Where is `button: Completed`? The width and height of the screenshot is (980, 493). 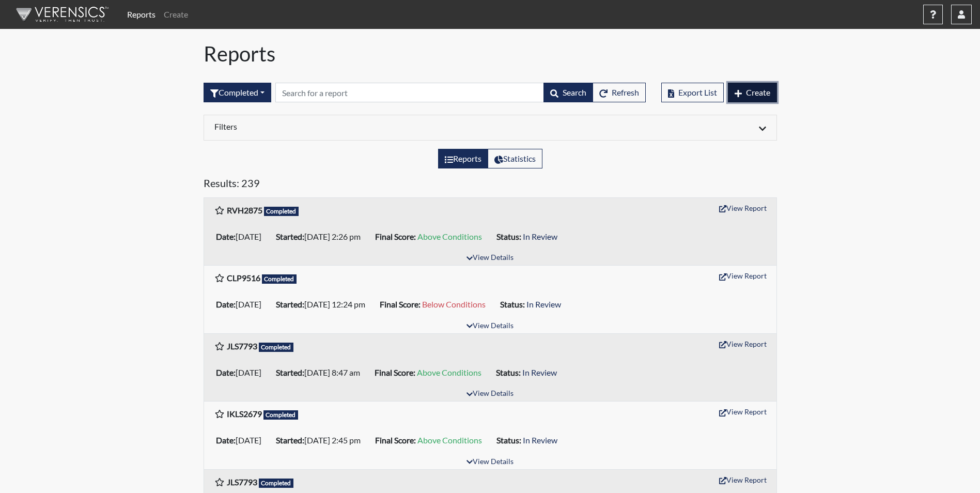
button: Completed is located at coordinates (237, 92).